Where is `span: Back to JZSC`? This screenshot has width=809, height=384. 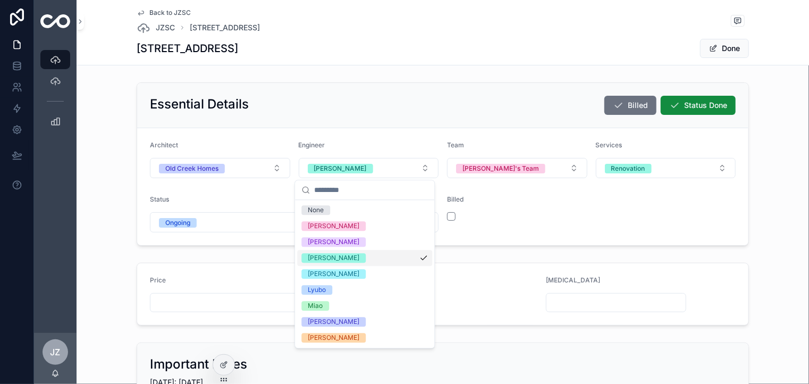
span: Back to JZSC is located at coordinates (170, 13).